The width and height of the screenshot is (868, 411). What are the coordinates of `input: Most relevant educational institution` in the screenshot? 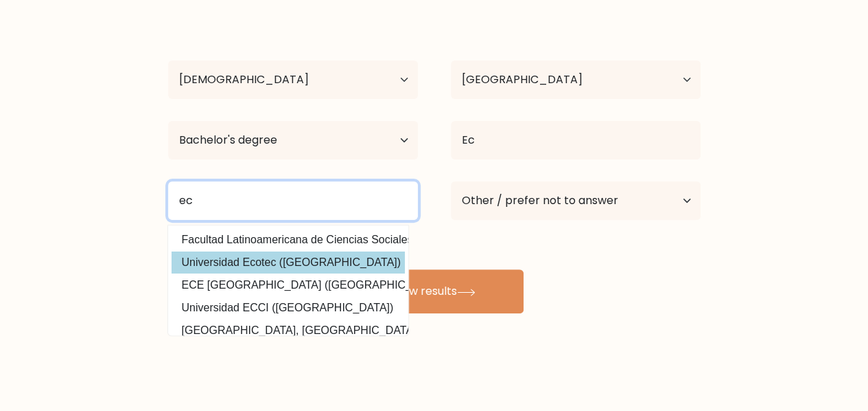 It's located at (293, 201).